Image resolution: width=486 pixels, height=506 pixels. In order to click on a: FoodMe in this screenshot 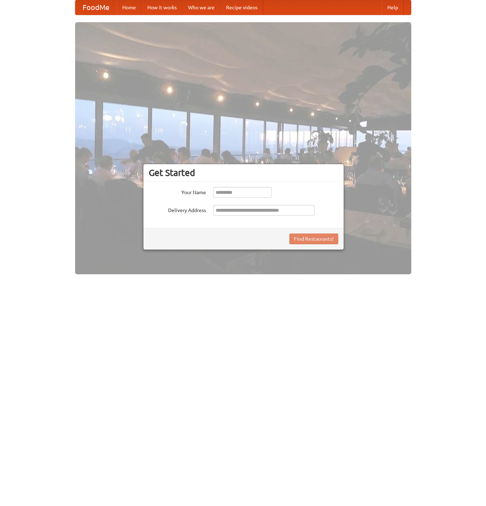, I will do `click(96, 8)`.